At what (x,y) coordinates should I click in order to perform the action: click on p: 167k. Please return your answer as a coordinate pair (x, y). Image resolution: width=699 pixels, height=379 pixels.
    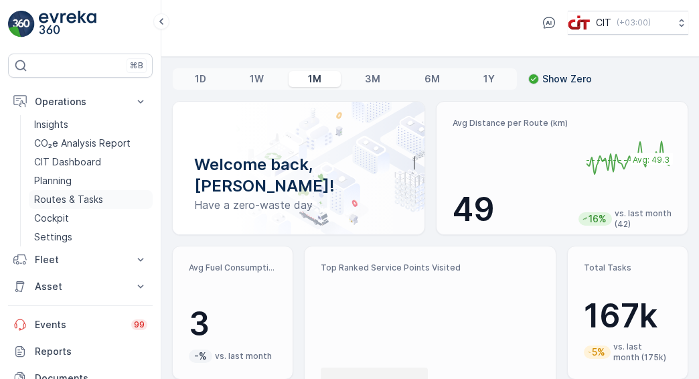
    Looking at the image, I should click on (627, 316).